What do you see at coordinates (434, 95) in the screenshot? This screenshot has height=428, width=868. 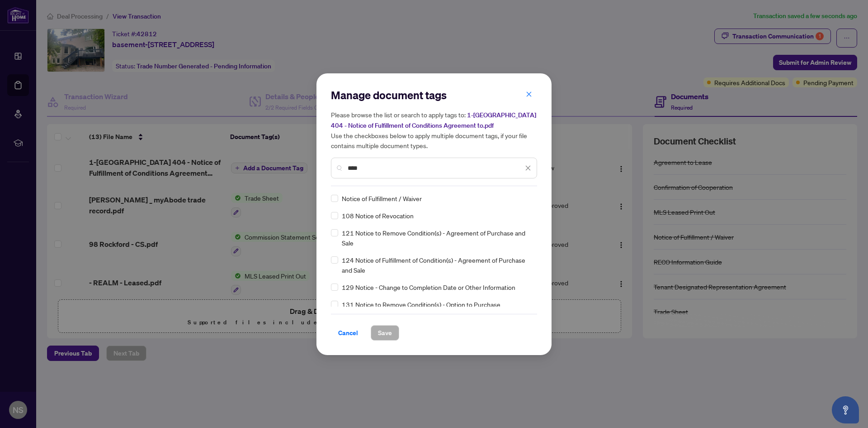 I see `h2: Manage document tags` at bounding box center [434, 95].